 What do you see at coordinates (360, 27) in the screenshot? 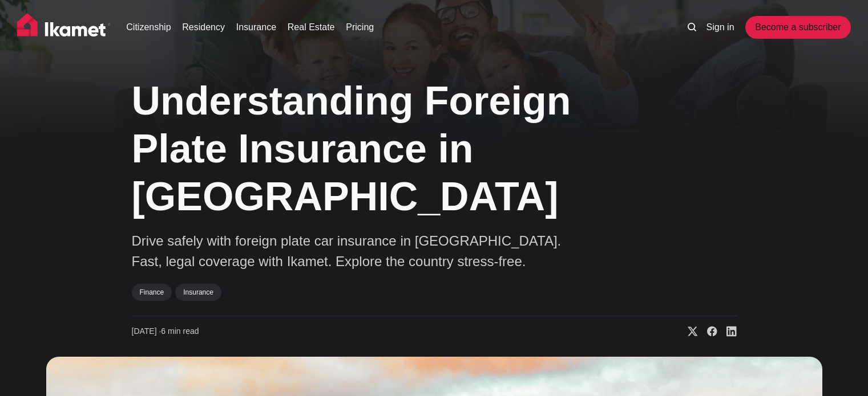
I see `a: Pricing` at bounding box center [360, 27].